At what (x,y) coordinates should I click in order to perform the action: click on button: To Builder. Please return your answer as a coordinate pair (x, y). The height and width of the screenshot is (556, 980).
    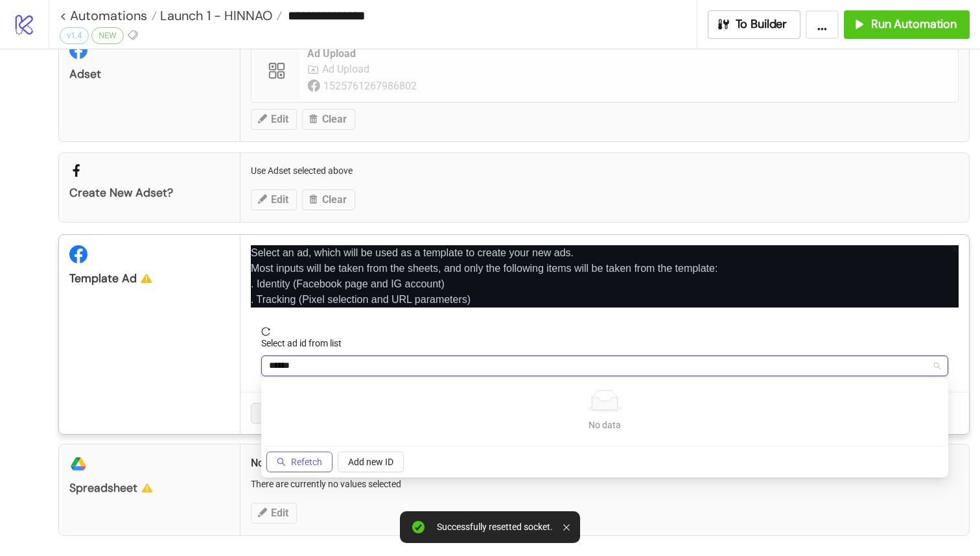
    Looking at the image, I should click on (755, 24).